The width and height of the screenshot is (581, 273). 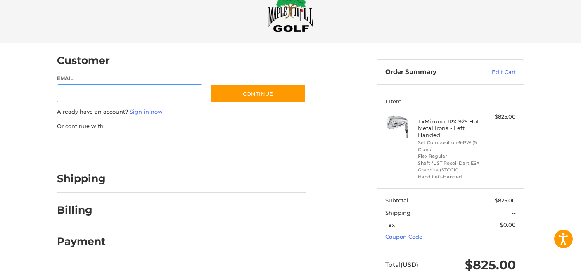 I want to click on a: Edit Cart, so click(x=495, y=72).